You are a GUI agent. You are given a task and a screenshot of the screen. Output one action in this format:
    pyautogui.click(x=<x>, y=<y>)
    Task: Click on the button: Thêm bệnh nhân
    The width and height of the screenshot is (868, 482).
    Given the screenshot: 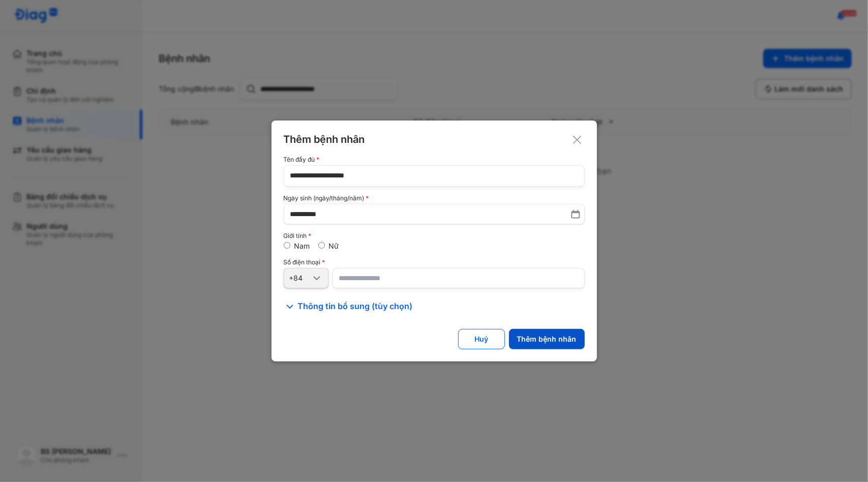 What is the action you would take?
    pyautogui.click(x=547, y=339)
    